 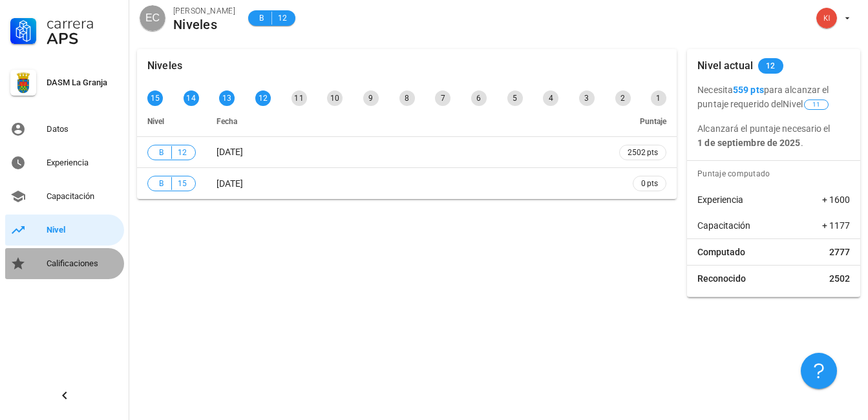 I want to click on span: 0 pts, so click(x=649, y=184).